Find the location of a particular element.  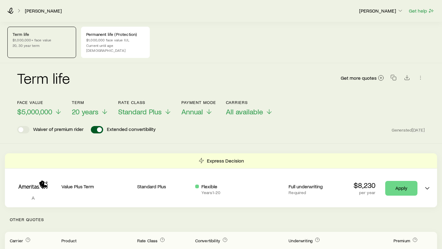

a: Get more quotes is located at coordinates (362, 78).